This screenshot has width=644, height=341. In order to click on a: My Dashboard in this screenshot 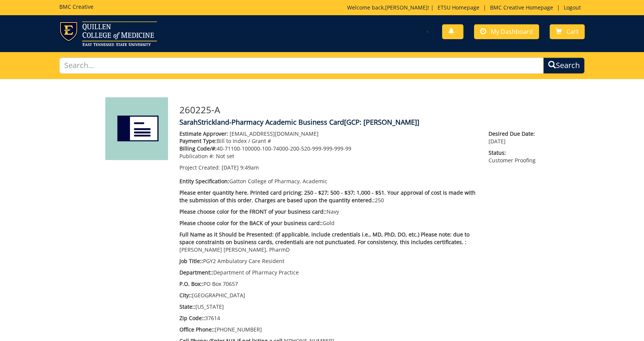, I will do `click(507, 31)`.